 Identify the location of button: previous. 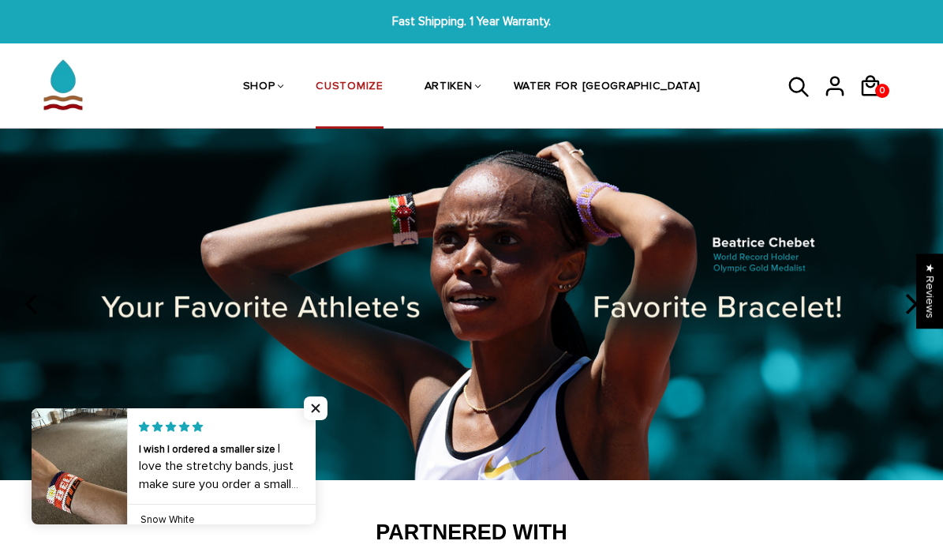
(33, 304).